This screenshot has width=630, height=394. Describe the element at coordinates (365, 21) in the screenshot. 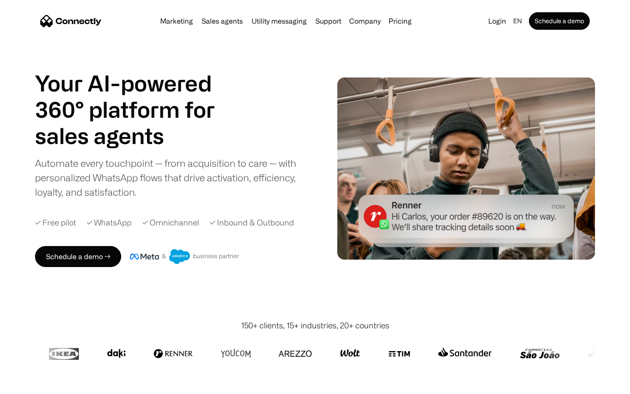

I see `div: Company` at that location.